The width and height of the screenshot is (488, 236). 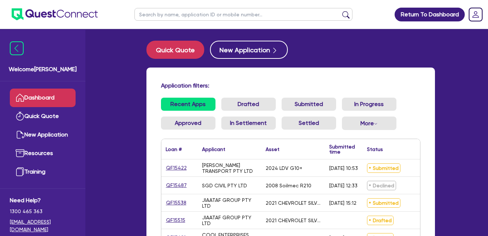 What do you see at coordinates (20, 116) in the screenshot?
I see `img: quick-quote` at bounding box center [20, 116].